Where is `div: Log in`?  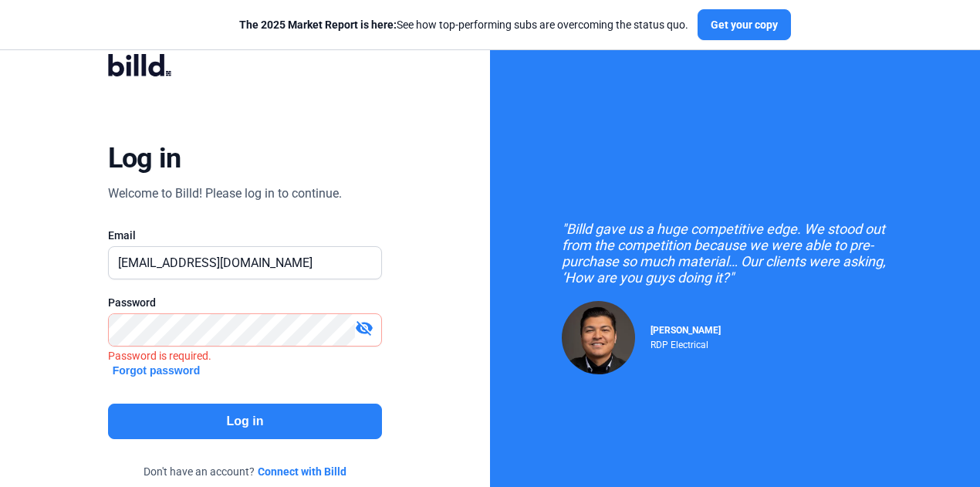
div: Log in is located at coordinates (144, 158).